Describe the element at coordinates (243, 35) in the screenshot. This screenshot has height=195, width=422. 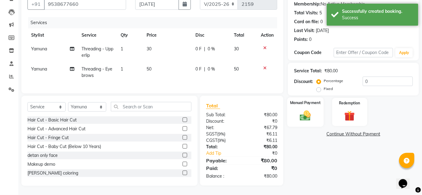
I see `th: Total` at that location.